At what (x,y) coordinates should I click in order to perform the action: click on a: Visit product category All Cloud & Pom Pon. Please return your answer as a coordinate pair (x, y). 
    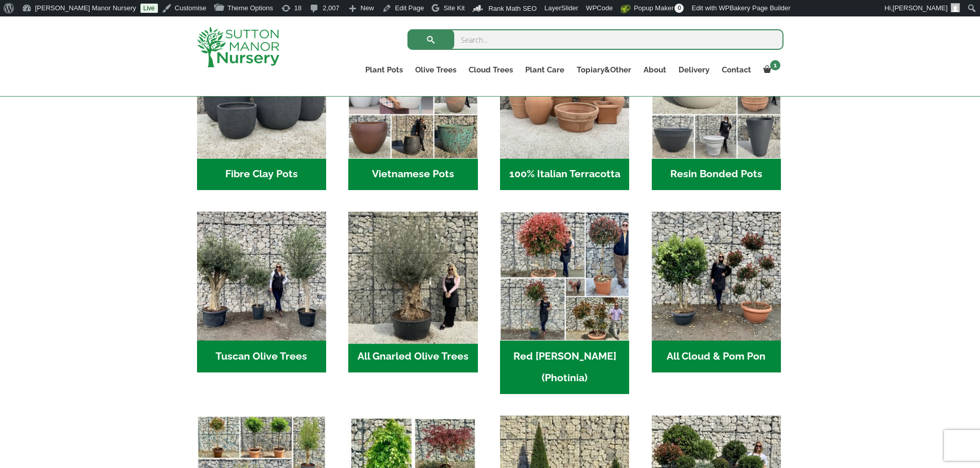
    Looking at the image, I should click on (715, 292).